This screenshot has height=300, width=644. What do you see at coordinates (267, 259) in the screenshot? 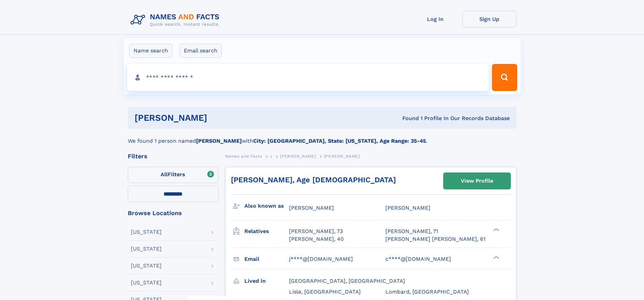
I see `h3: Email` at bounding box center [267, 259].